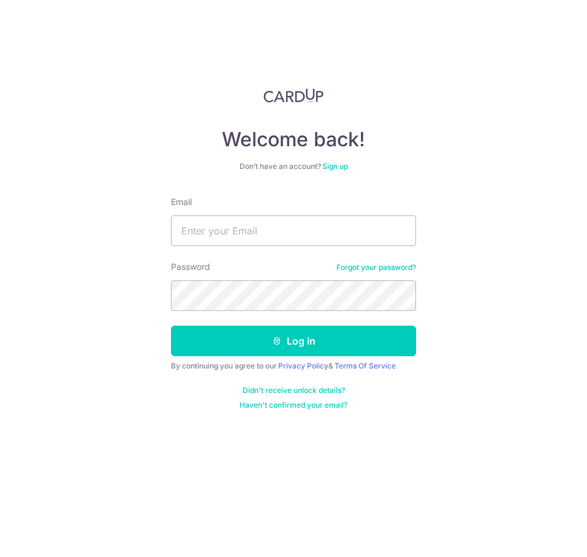 Image resolution: width=587 pixels, height=557 pixels. I want to click on a: Didn't receive unlock details?, so click(293, 391).